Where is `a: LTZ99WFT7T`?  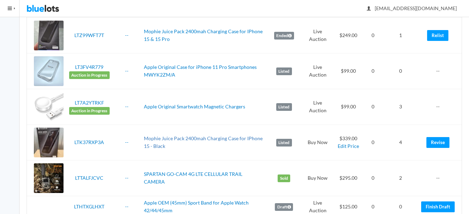
a: LTZ99WFT7T is located at coordinates (89, 35).